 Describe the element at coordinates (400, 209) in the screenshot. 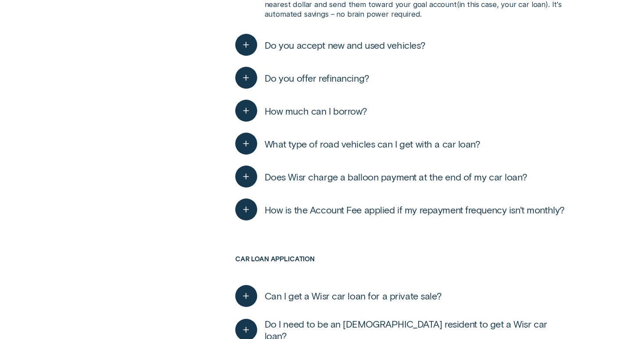

I see `button: How is the Account Fee applied if my repayment frequency isn't monthly?` at that location.